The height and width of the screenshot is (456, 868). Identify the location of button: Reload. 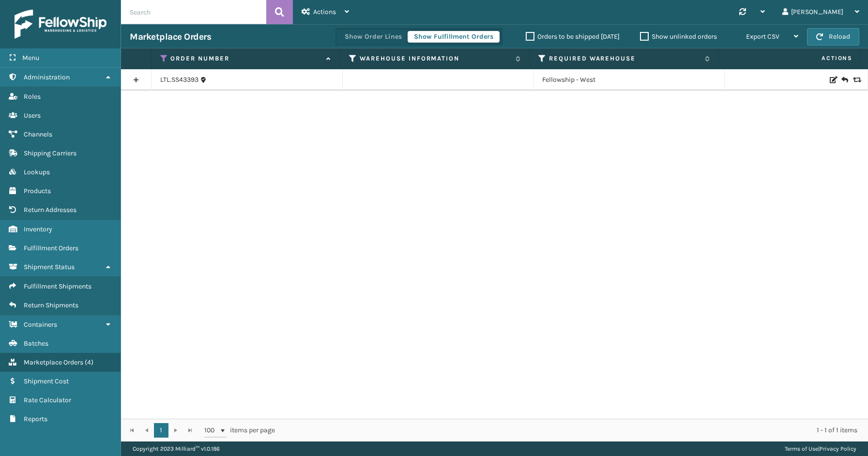
(833, 37).